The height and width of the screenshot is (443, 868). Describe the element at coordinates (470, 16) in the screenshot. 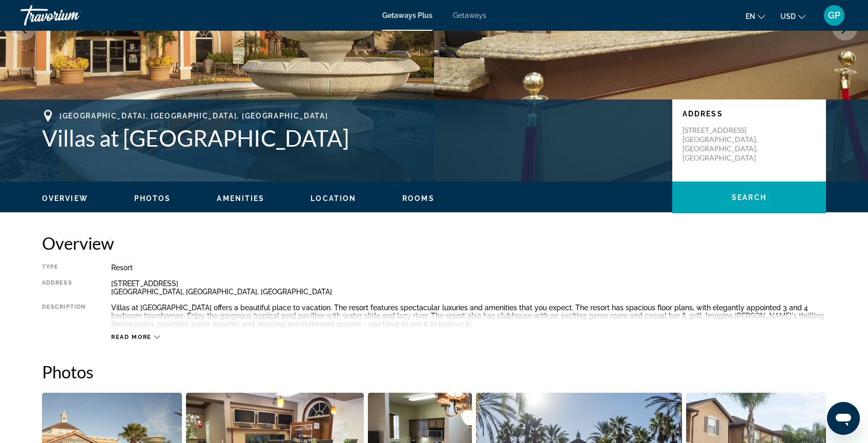

I see `a: Getaways` at that location.